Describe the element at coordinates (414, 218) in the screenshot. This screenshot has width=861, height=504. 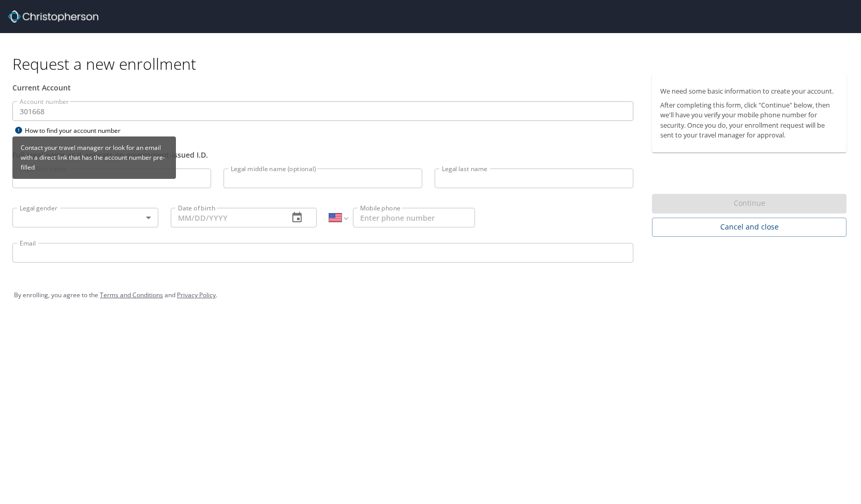
I see `input: Enter phone number` at that location.